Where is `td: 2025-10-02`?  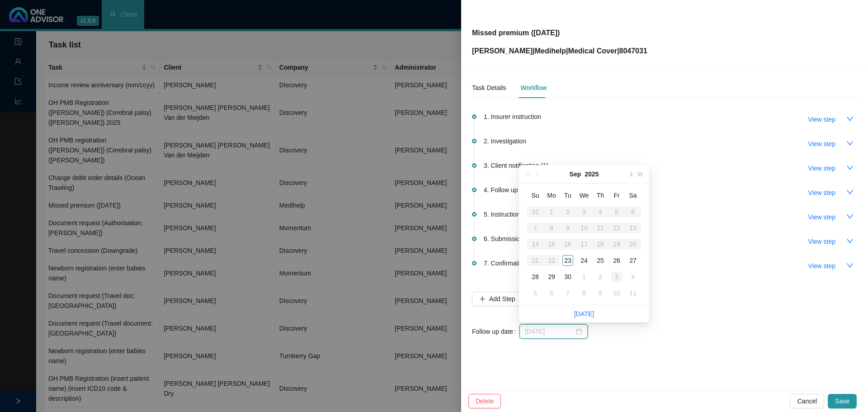 td: 2025-10-02 is located at coordinates (600, 277).